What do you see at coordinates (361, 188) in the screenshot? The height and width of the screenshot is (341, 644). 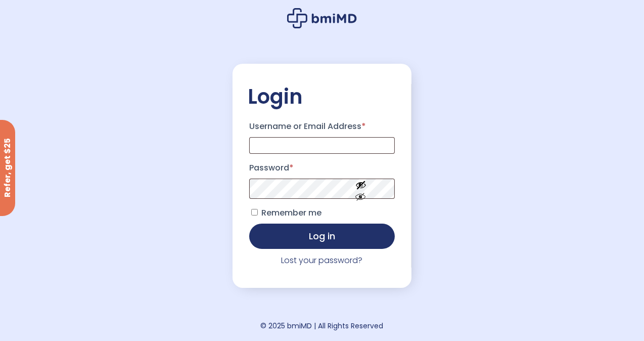 I see `button: Show password` at bounding box center [361, 188].